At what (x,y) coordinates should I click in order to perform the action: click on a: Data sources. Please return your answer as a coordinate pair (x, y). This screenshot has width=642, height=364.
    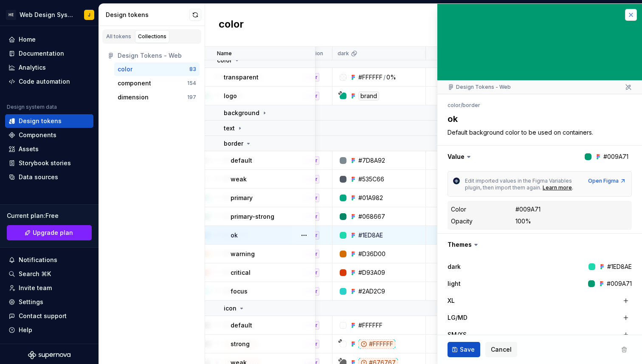
    Looking at the image, I should click on (49, 177).